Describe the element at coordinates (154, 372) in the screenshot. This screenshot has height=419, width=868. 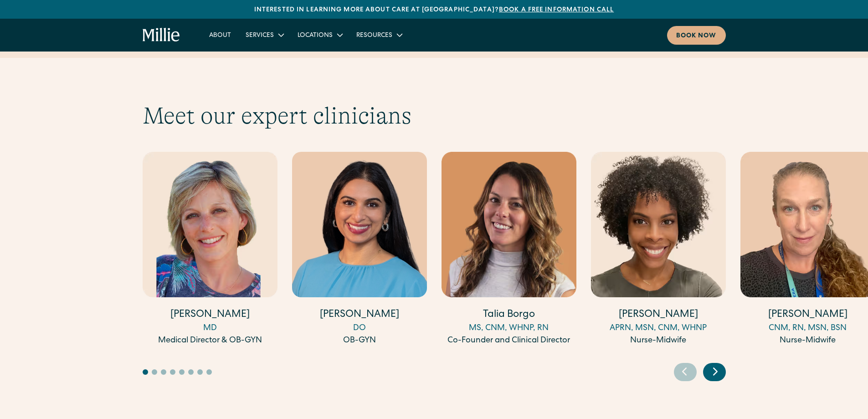
I see `button: Go to slide 2` at that location.